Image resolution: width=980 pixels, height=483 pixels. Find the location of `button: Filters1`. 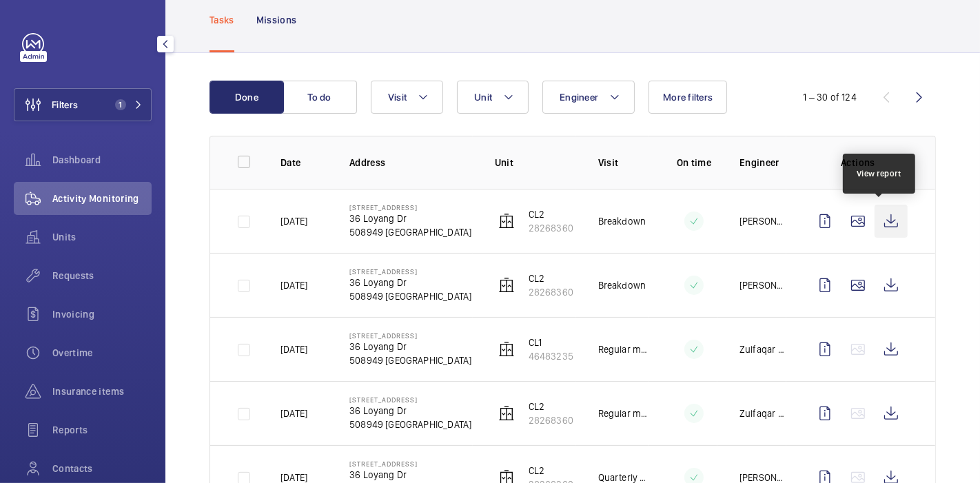

button: Filters1 is located at coordinates (83, 104).